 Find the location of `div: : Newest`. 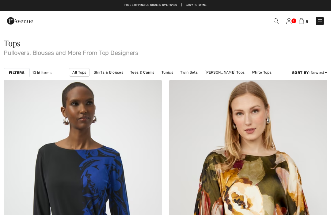

div: : Newest is located at coordinates (310, 73).